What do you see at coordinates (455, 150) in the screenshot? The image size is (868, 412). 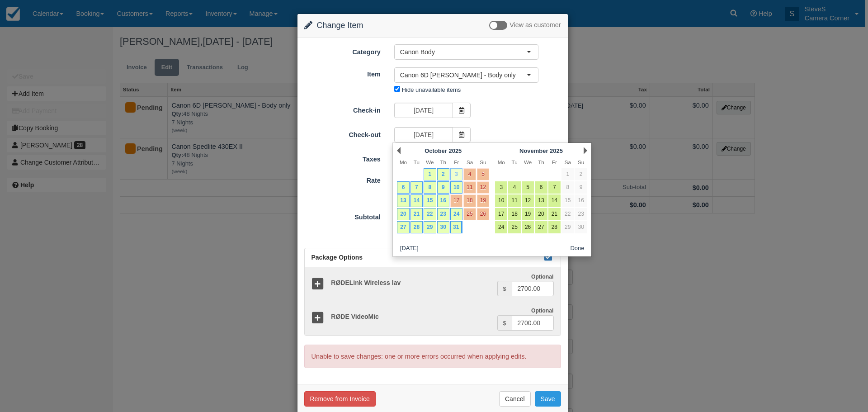 I see `span: 2025` at bounding box center [455, 150].